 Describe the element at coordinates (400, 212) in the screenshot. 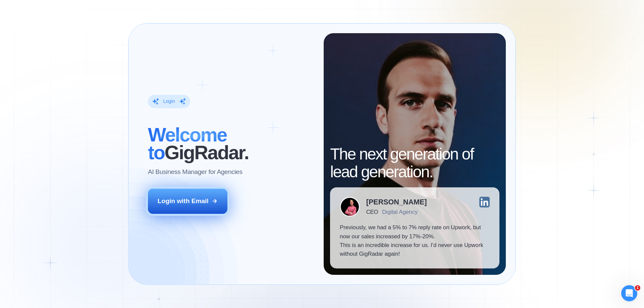

I see `div: Digital Agency` at that location.